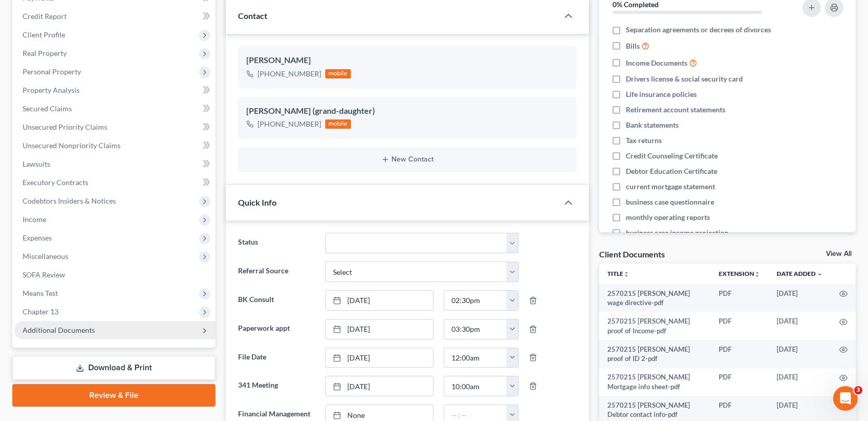  What do you see at coordinates (253, 16) in the screenshot?
I see `span: Contact` at bounding box center [253, 16].